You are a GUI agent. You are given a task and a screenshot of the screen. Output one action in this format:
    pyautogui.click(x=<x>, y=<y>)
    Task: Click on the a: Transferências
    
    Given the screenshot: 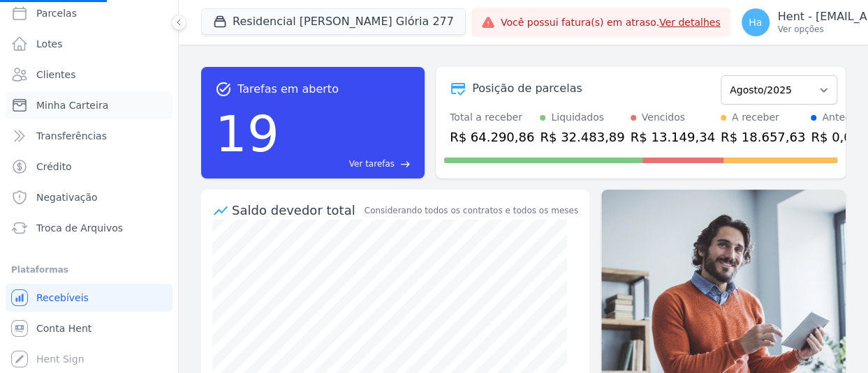 What is the action you would take?
    pyautogui.click(x=89, y=136)
    